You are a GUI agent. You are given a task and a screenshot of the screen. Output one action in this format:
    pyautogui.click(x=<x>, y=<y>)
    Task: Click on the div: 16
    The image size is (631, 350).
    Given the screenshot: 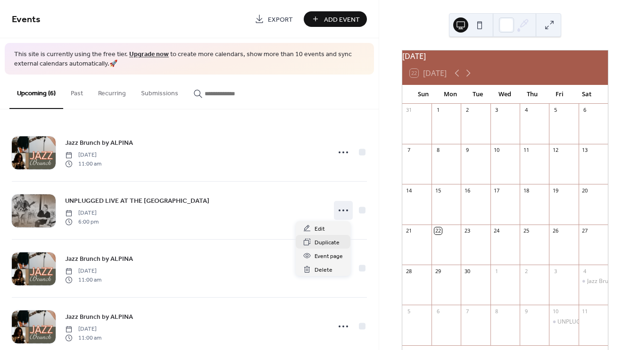 What is the action you would take?
    pyautogui.click(x=467, y=190)
    